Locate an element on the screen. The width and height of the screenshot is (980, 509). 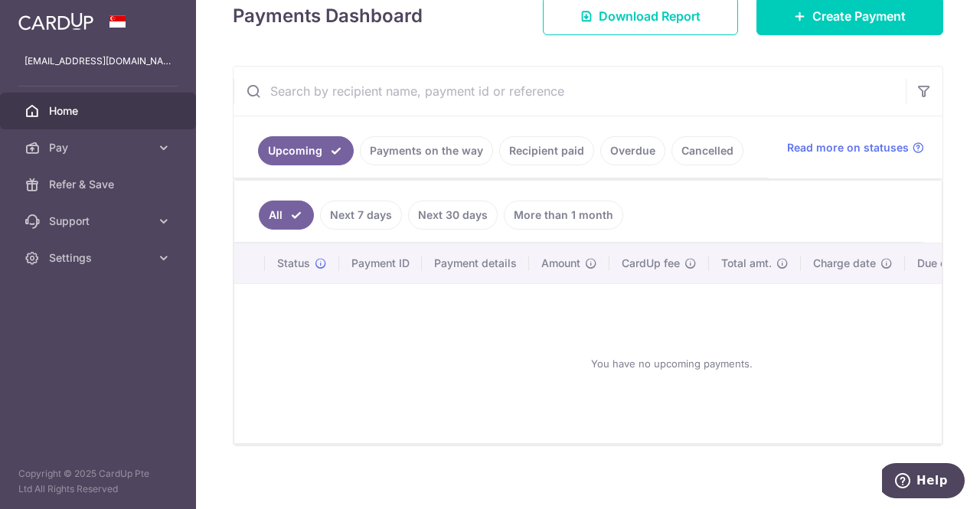
h4: Payments Dashboard is located at coordinates (328, 16).